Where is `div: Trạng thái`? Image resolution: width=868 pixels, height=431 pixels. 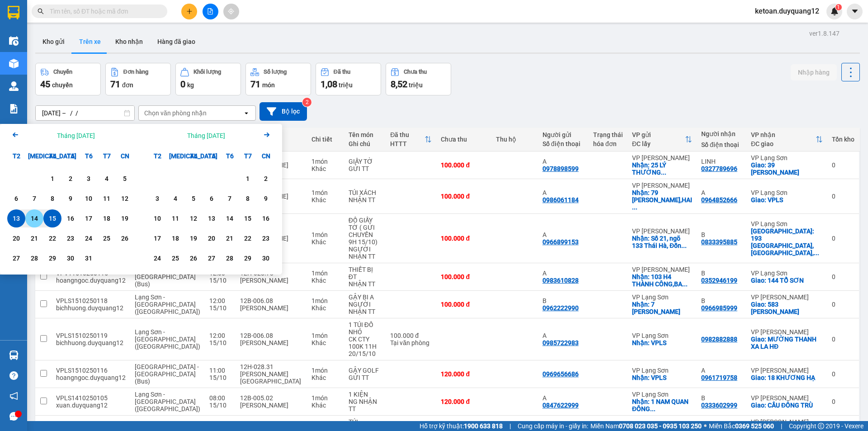
div: Trạng thái is located at coordinates (608, 135).